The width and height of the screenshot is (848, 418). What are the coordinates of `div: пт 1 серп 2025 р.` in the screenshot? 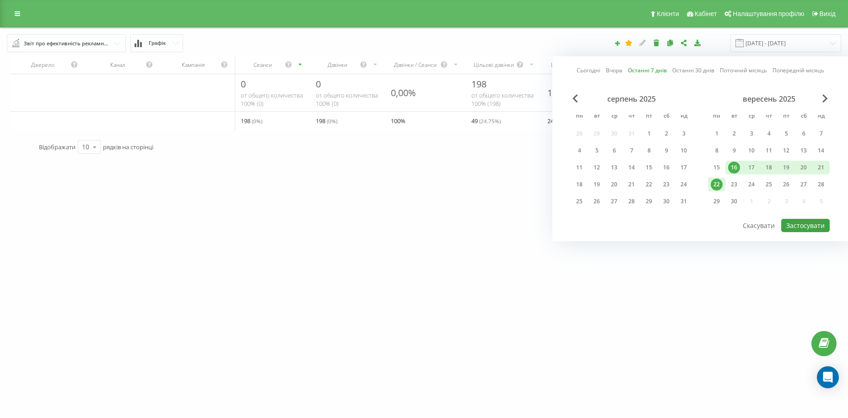 It's located at (649, 134).